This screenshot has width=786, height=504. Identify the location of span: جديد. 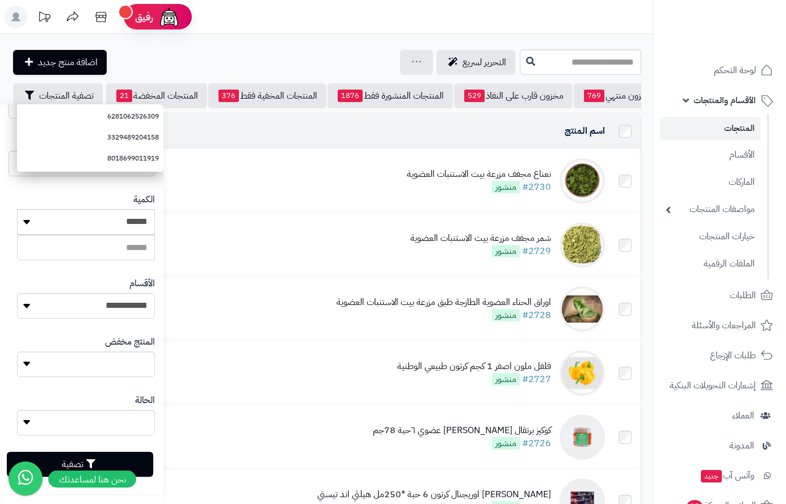
(711, 477).